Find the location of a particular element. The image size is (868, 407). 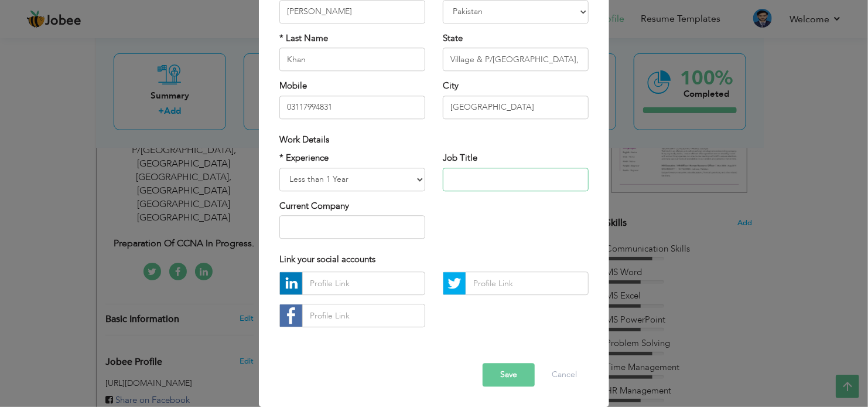

label: * Last Name is located at coordinates (303, 39).